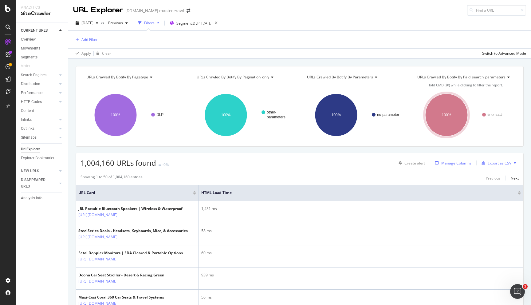 The image size is (531, 305). I want to click on a: Search Engines, so click(39, 75).